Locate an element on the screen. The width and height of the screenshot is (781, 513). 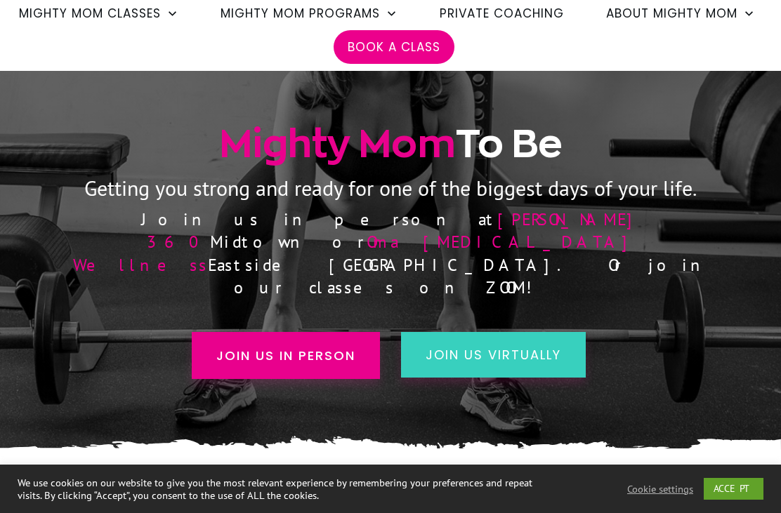
a: Join us in person is located at coordinates (286, 355).